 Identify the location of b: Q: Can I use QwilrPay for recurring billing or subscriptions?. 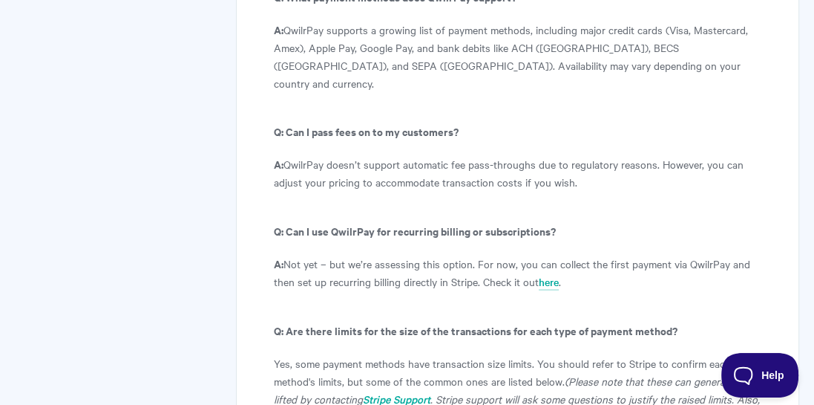
(415, 230).